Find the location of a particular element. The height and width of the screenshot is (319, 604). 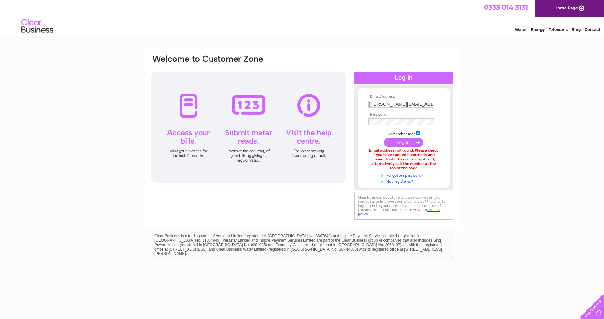

div: Clear Business would like to place cookies on your computer to improve your experience of the sit... is located at coordinates (404, 206).